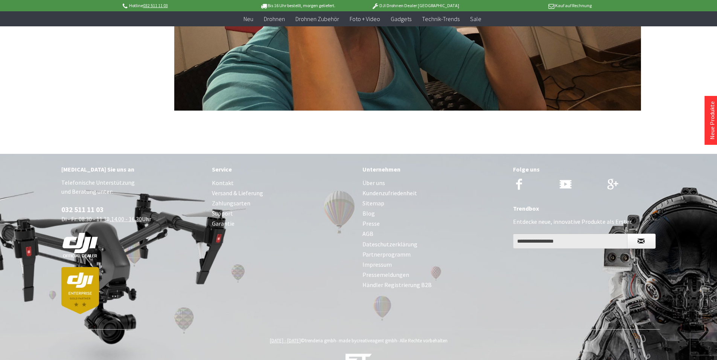 This screenshot has height=360, width=717. I want to click on p: Hotline, so click(180, 6).